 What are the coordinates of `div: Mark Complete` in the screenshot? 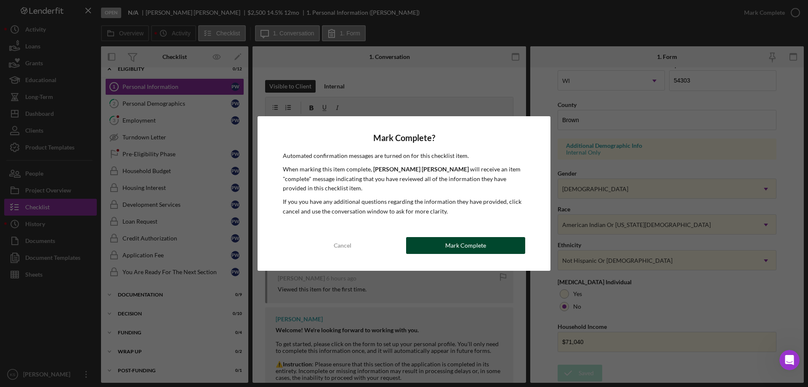 It's located at (465, 245).